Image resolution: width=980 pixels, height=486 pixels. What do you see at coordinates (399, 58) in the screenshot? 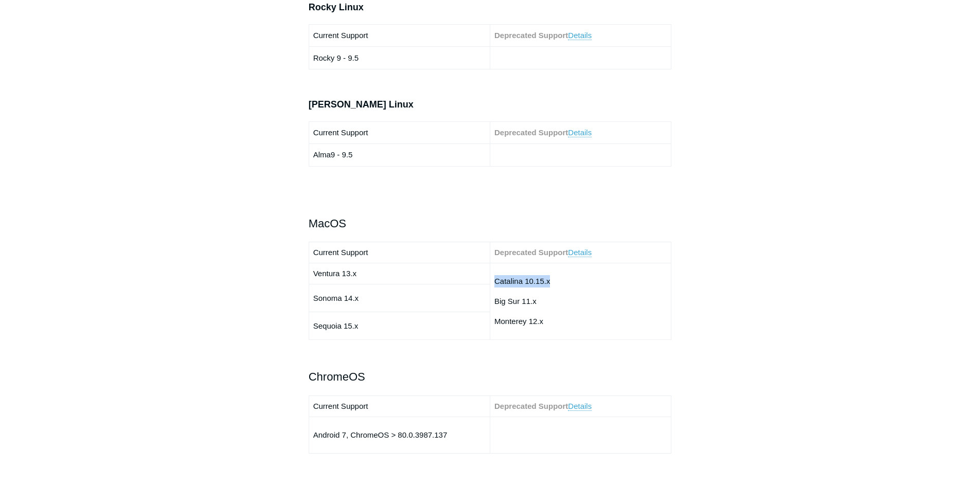
I see `td: Rocky 9 - 9.5` at bounding box center [399, 58].